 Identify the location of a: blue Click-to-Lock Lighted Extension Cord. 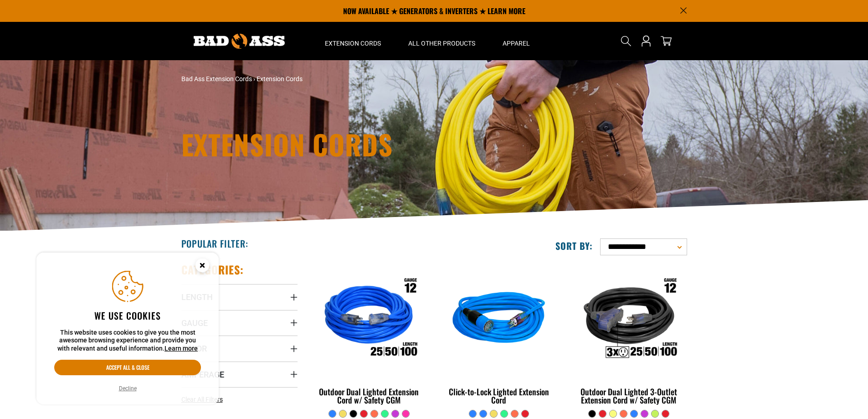
(499, 336).